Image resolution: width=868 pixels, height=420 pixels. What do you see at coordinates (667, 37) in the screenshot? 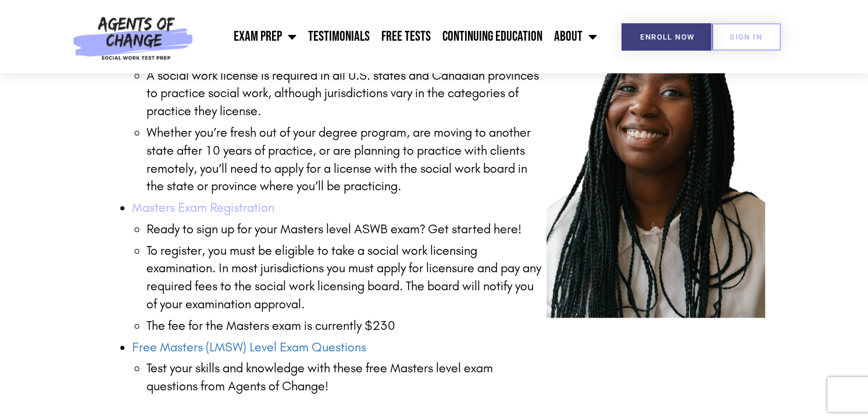
I see `span: Enroll Now` at bounding box center [667, 37].